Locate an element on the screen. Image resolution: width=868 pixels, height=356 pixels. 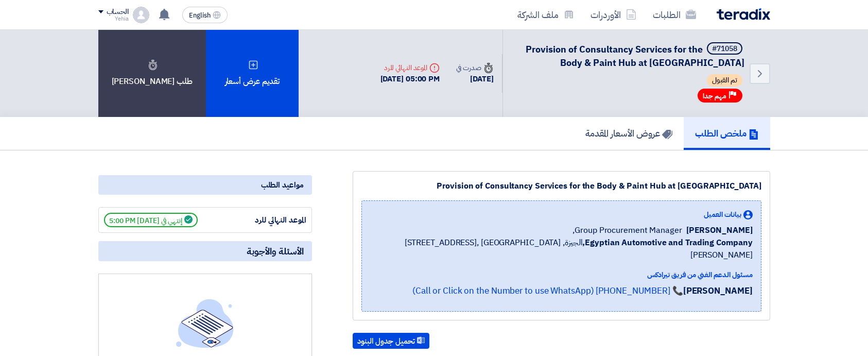
span: Group Procurement Manager, is located at coordinates (627, 231).